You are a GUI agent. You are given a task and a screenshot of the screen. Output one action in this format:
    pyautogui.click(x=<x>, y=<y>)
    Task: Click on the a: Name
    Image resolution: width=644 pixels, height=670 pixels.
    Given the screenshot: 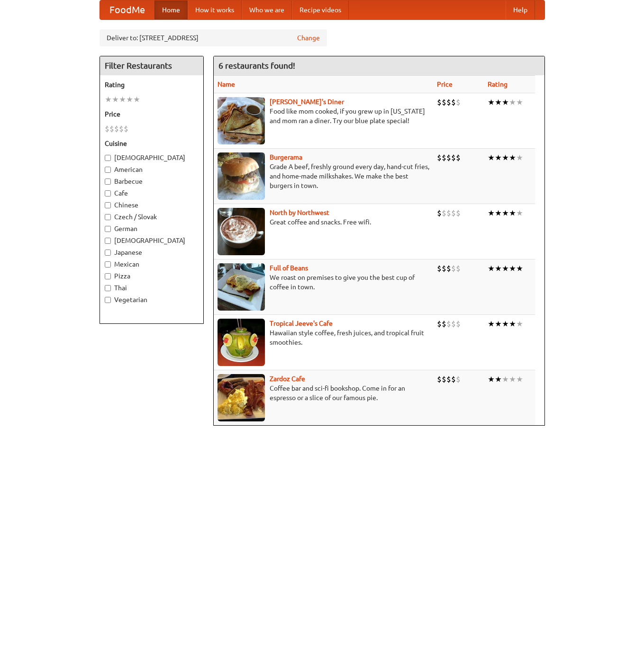 What is the action you would take?
    pyautogui.click(x=226, y=84)
    